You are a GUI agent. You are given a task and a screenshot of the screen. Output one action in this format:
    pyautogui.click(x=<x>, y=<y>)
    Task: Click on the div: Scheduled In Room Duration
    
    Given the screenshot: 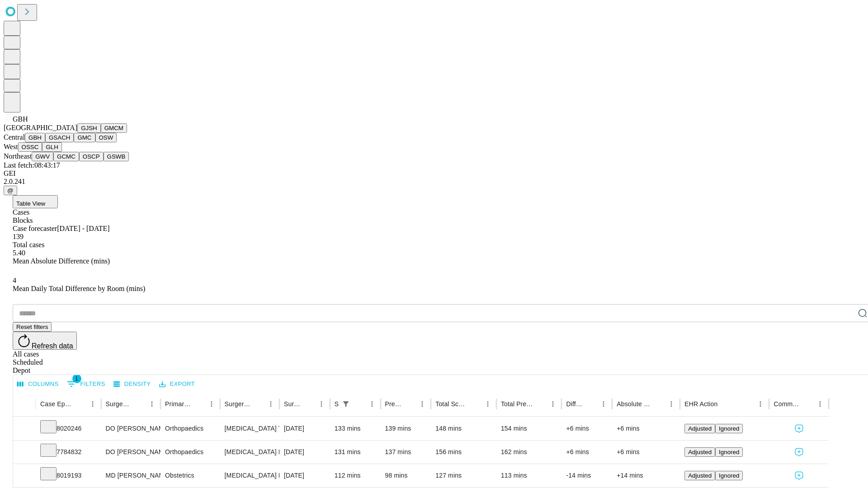 What is the action you would take?
    pyautogui.click(x=336, y=405)
    